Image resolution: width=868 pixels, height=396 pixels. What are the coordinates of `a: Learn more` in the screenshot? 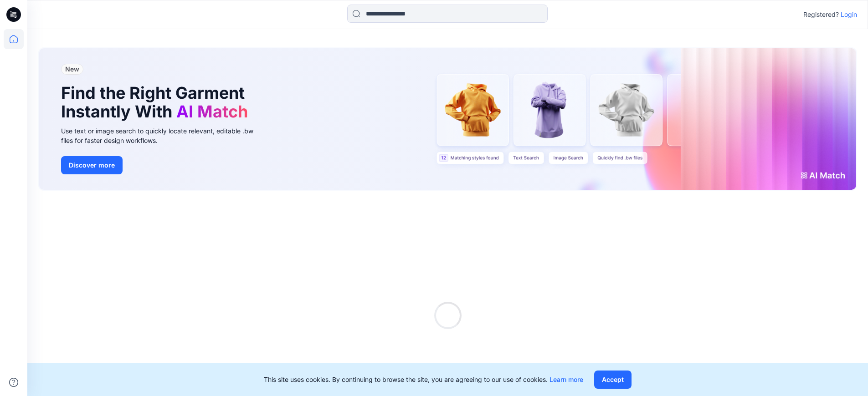 It's located at (567, 379).